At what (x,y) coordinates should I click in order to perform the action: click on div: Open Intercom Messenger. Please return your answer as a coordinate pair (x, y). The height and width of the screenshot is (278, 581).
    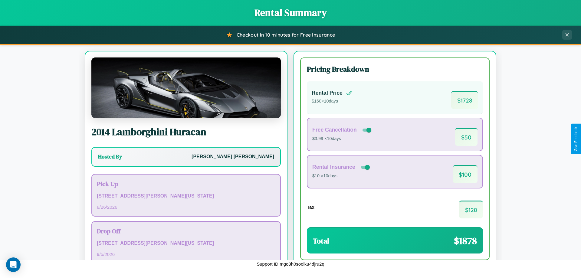
    Looking at the image, I should click on (13, 265).